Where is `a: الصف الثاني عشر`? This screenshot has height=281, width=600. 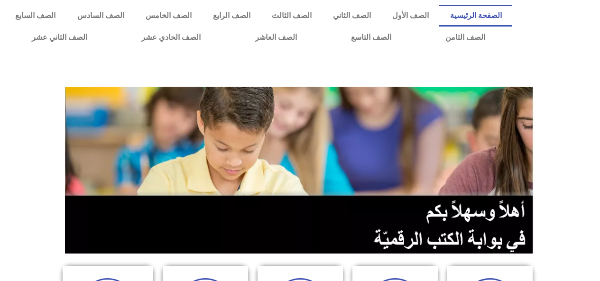
a: الصف الثاني عشر is located at coordinates (59, 37).